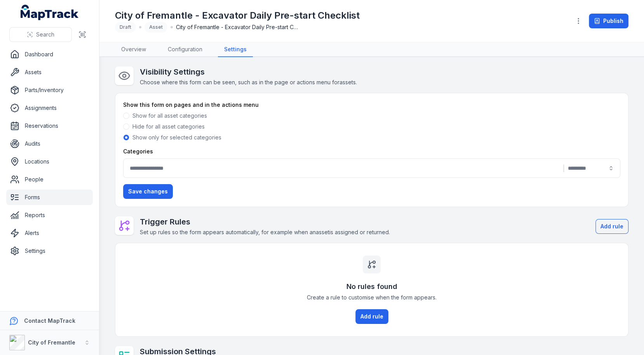 Image resolution: width=644 pixels, height=355 pixels. Describe the element at coordinates (49, 144) in the screenshot. I see `a: Audits` at that location.